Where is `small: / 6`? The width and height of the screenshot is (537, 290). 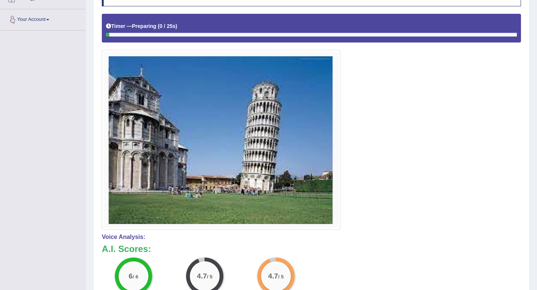 small: / 6 is located at coordinates (135, 277).